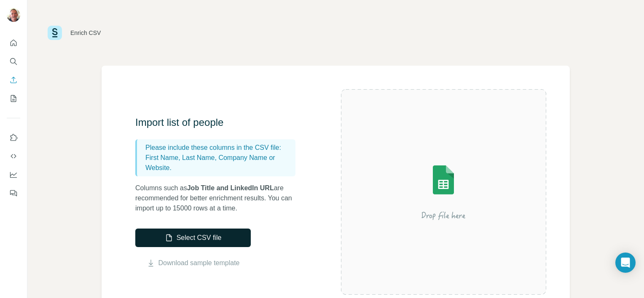 Image resolution: width=644 pixels, height=298 pixels. Describe the element at coordinates (220, 122) in the screenshot. I see `h3: Import list of people` at that location.